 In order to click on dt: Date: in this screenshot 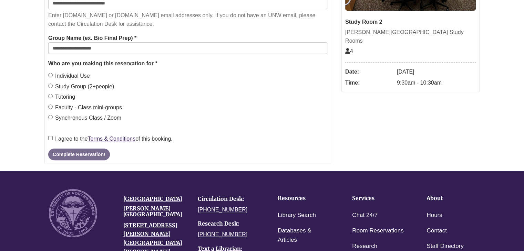, I will do `click(369, 72)`.